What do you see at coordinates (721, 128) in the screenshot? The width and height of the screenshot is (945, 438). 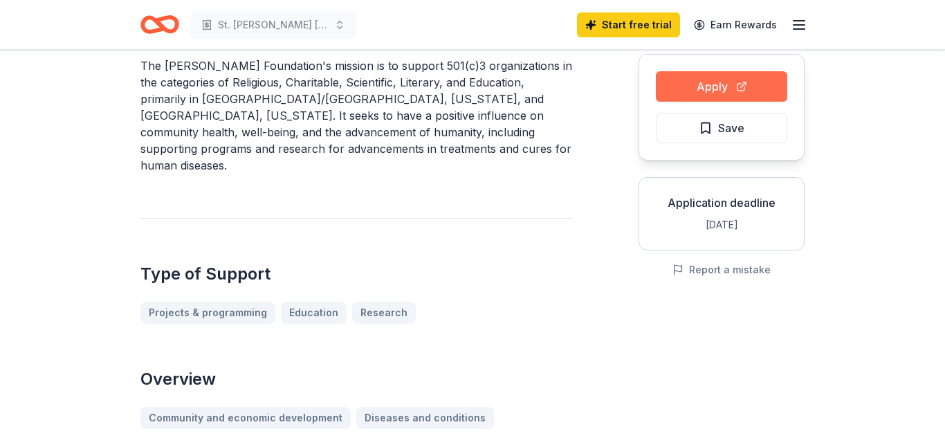 I see `button: Save` at bounding box center [721, 128].